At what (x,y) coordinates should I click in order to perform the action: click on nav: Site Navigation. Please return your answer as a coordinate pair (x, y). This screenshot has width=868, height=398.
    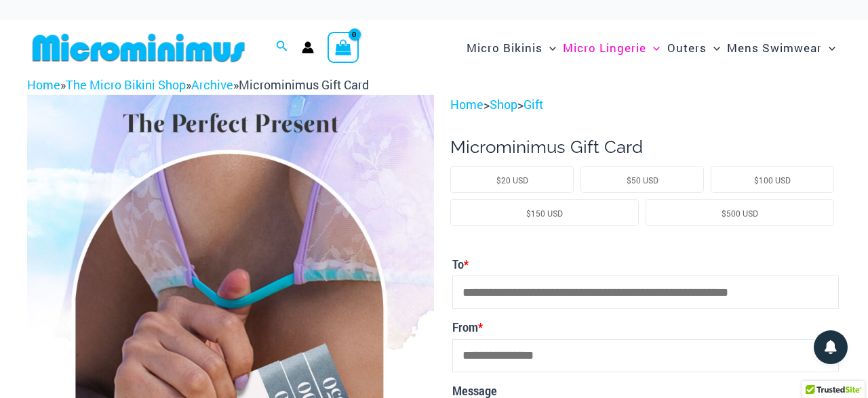
    Looking at the image, I should click on (650, 47).